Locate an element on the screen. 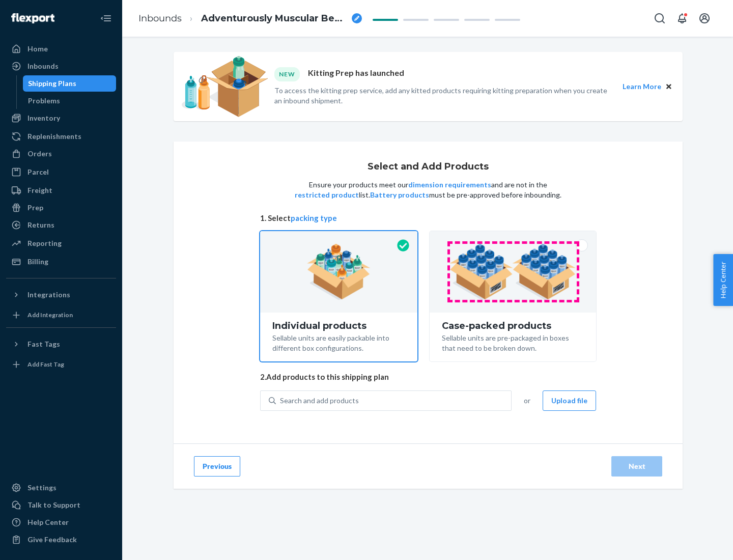 The height and width of the screenshot is (560, 733). button: Upload file is located at coordinates (569, 401).